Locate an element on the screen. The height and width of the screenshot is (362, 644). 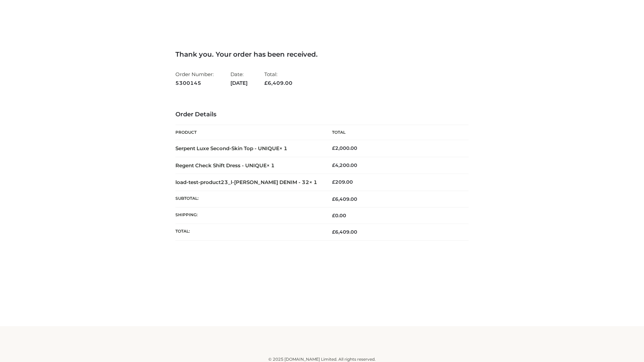
bdi: 4,200.00 is located at coordinates (345, 165).